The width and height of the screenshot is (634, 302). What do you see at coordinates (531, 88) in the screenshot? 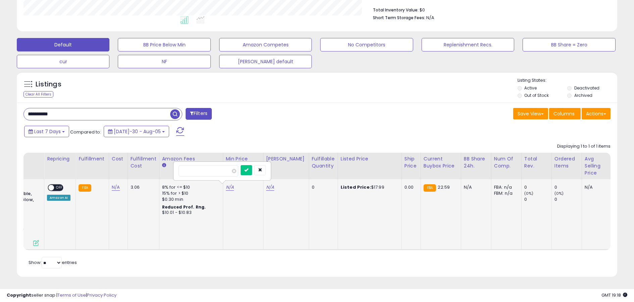
I see `label: Active` at bounding box center [531, 88].